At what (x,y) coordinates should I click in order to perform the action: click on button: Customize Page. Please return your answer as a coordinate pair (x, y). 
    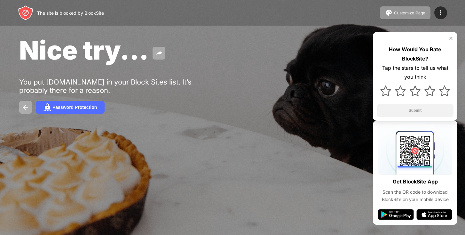
    Looking at the image, I should click on (406, 13).